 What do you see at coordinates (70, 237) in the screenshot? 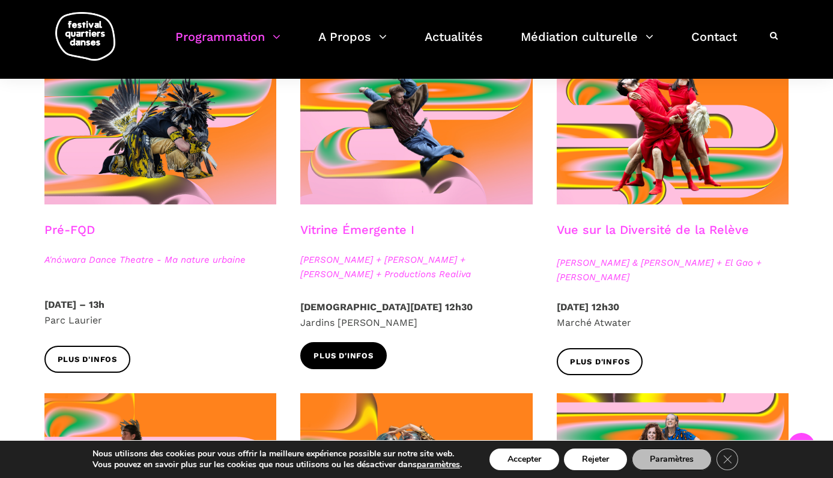
I see `h3: Pré-FQD` at bounding box center [70, 237].